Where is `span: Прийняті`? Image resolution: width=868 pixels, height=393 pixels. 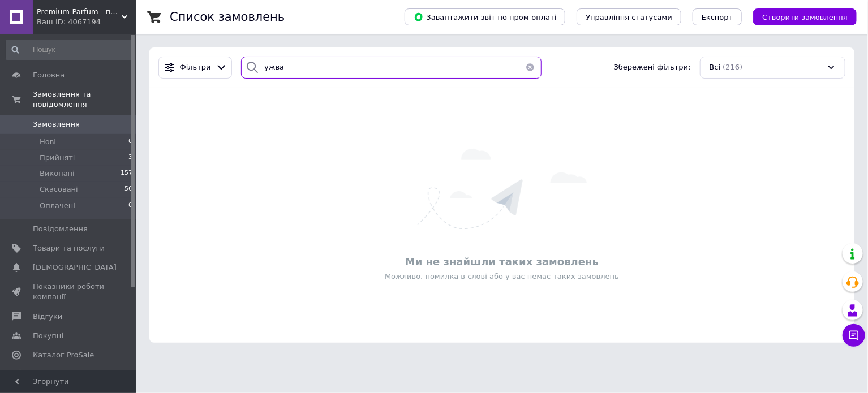 span: Прийняті is located at coordinates (57, 158).